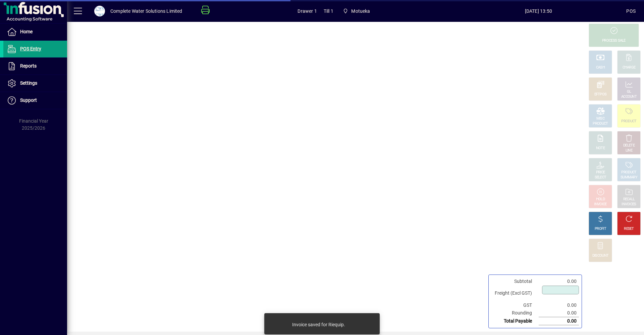 The height and width of the screenshot is (335, 644). I want to click on td: Subtotal, so click(515, 281).